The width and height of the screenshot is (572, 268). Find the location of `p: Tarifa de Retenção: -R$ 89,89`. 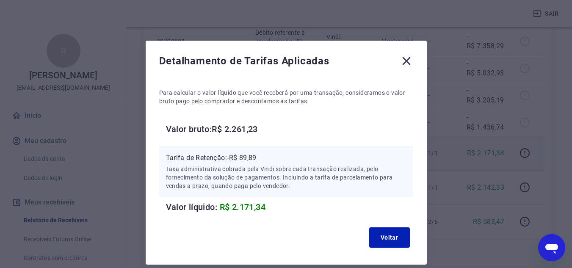

p: Tarifa de Retenção: -R$ 89,89 is located at coordinates (286, 158).